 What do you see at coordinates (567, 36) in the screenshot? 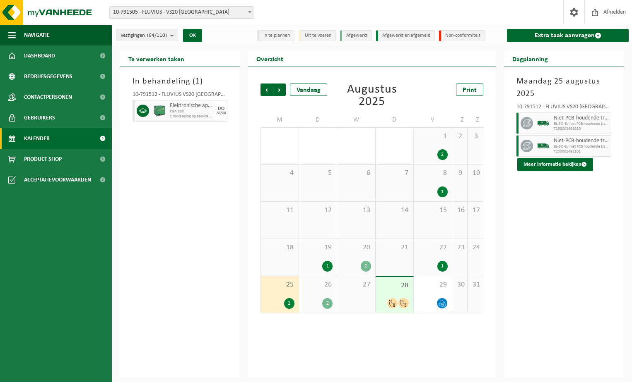
I see `a: Extra taak aanvragen` at bounding box center [567, 36].